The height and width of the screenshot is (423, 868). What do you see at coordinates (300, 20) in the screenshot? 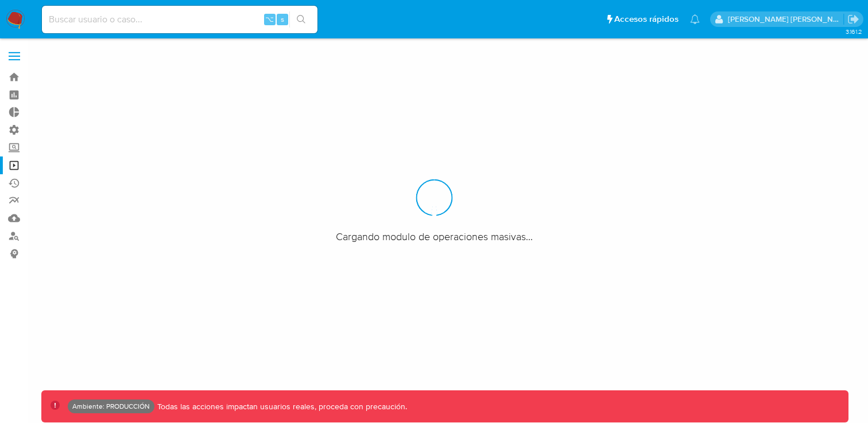
I see `button: search-icon` at bounding box center [300, 20].